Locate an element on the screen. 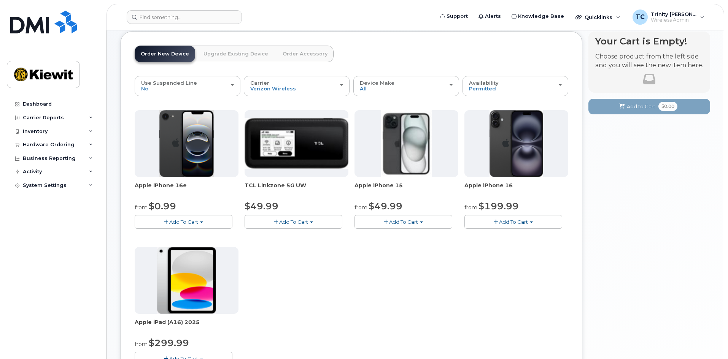  a: Knowledge Base is located at coordinates (538, 16).